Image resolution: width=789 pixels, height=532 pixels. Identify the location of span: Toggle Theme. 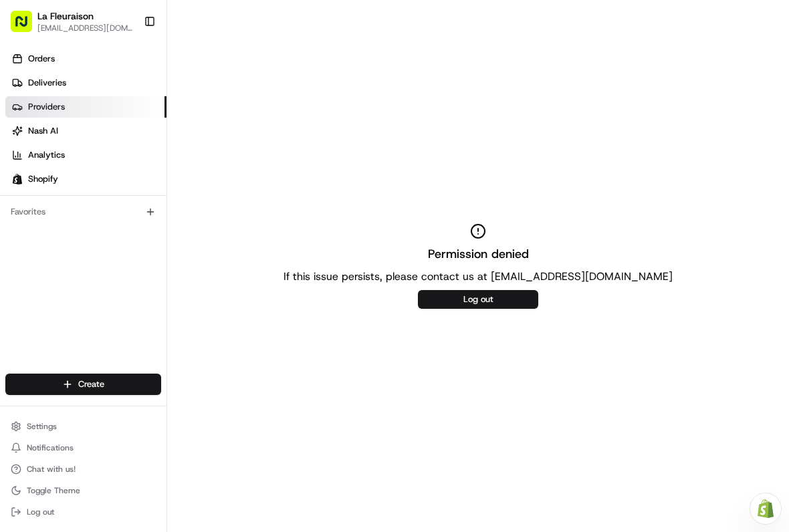
(54, 491).